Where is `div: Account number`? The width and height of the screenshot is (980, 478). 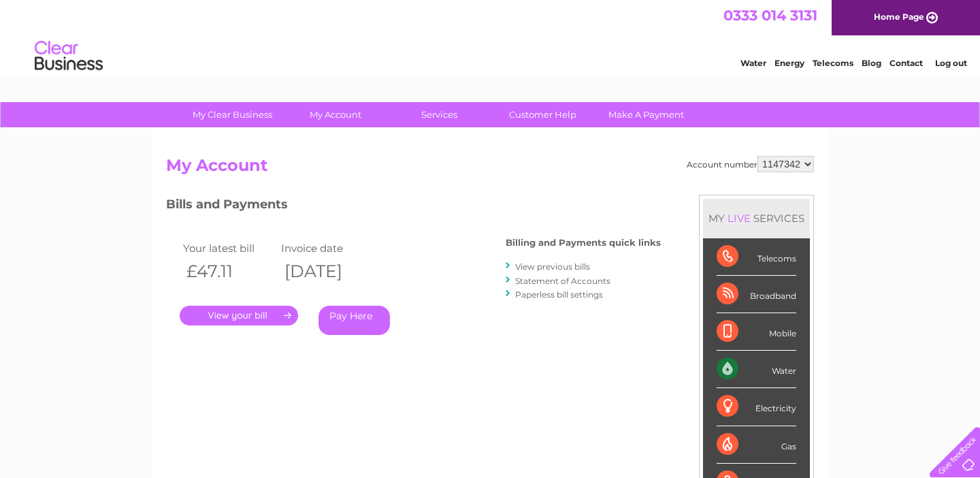
div: Account number is located at coordinates (751, 164).